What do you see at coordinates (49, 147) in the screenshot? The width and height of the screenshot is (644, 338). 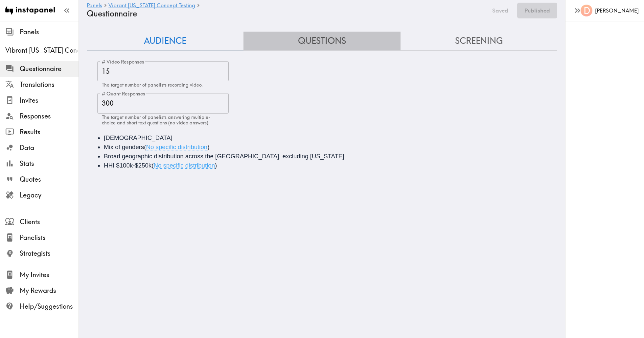 I see `span: Data` at bounding box center [49, 147].